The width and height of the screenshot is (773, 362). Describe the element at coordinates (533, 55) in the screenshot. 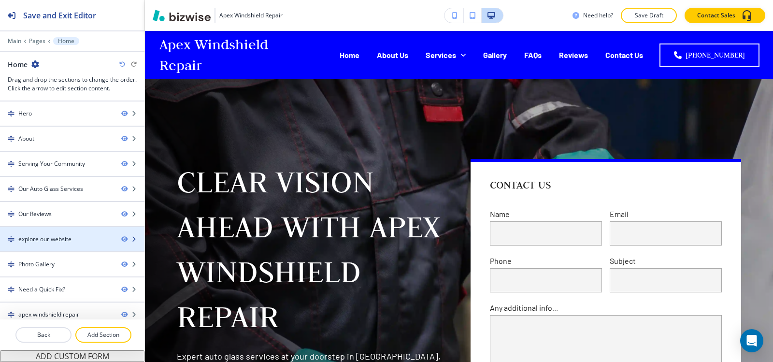

I see `p: FAQs` at that location.